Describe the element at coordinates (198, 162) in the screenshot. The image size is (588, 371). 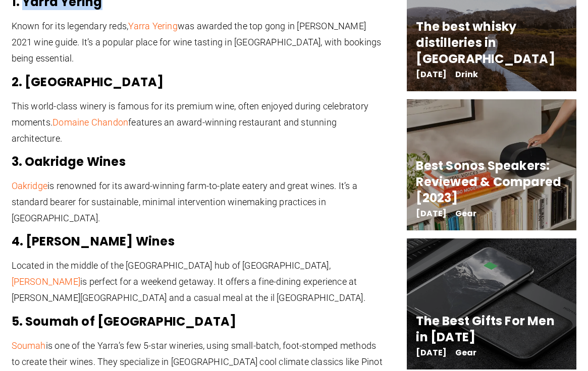
I see `h3: 3. Oakridge Wines` at that location.